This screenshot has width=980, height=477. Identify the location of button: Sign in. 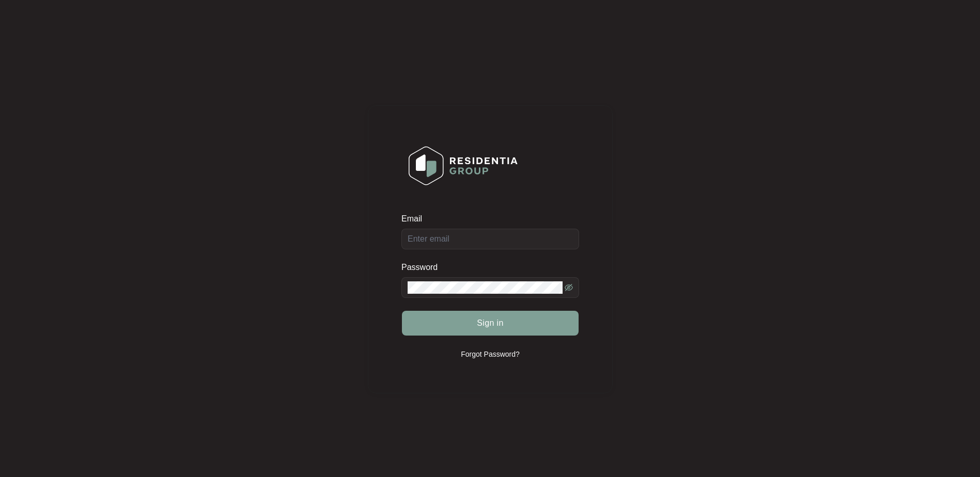
(490, 323).